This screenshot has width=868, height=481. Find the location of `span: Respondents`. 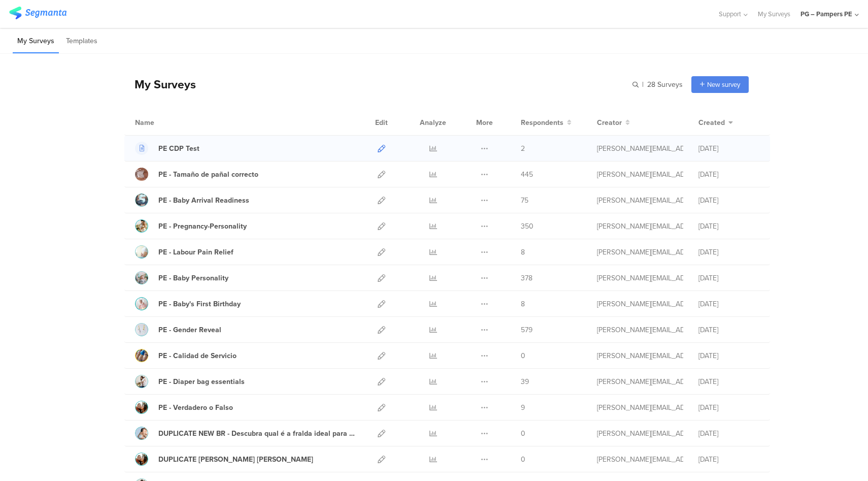

span: Respondents is located at coordinates (543, 123).